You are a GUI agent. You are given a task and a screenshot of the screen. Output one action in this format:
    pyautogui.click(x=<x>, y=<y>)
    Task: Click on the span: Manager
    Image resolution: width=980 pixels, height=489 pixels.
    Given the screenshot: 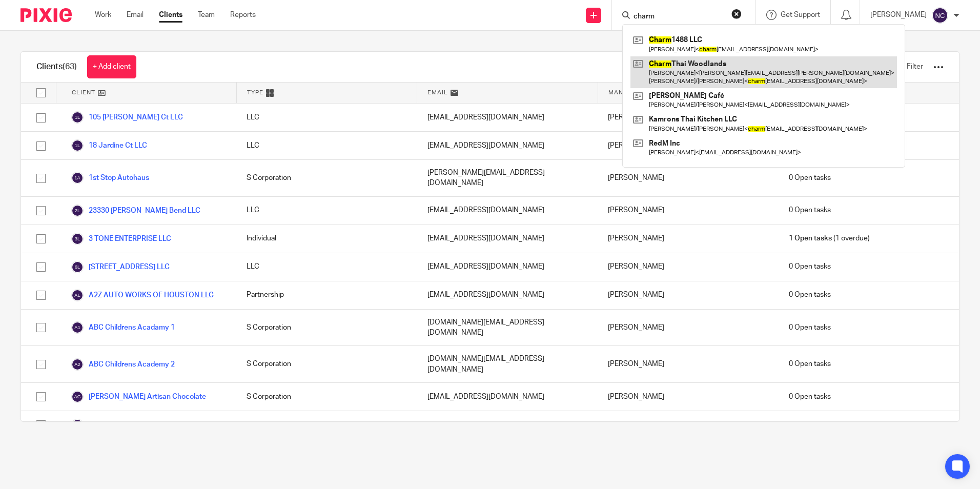 What is the action you would take?
    pyautogui.click(x=625, y=92)
    